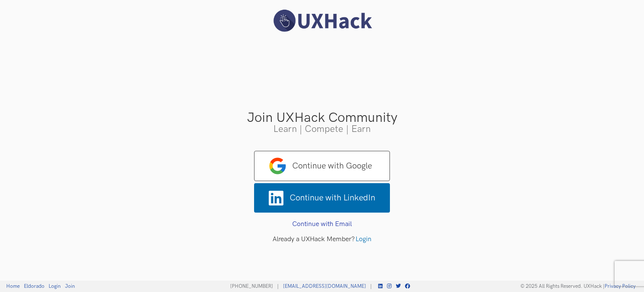  Describe the element at coordinates (277, 166) in the screenshot. I see `img: google-logo.png` at that location.